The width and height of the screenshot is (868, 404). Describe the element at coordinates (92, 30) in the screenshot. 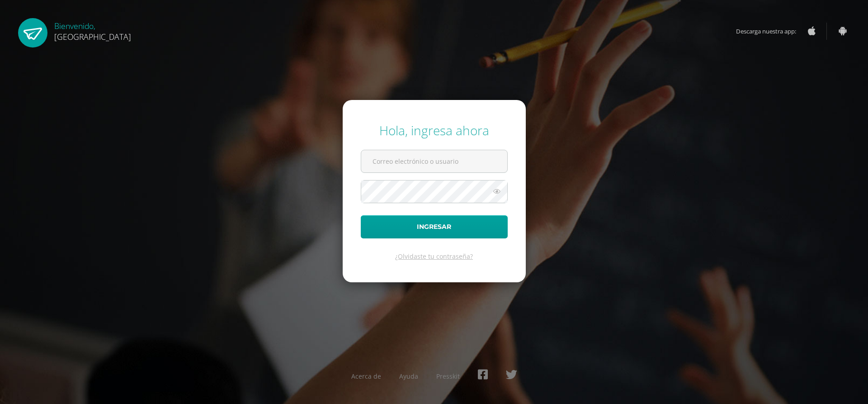

I see `div: Bienvenido,` at that location.